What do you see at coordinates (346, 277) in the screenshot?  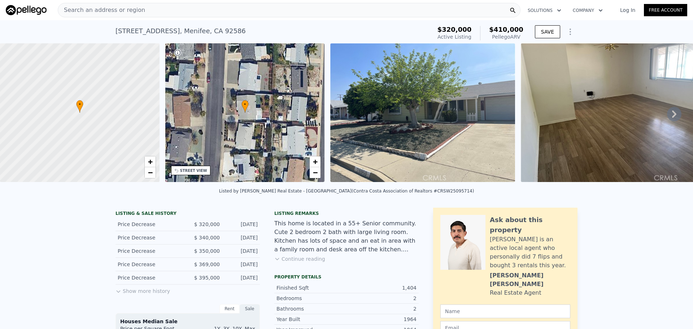 I see `div: Property details` at bounding box center [346, 277].